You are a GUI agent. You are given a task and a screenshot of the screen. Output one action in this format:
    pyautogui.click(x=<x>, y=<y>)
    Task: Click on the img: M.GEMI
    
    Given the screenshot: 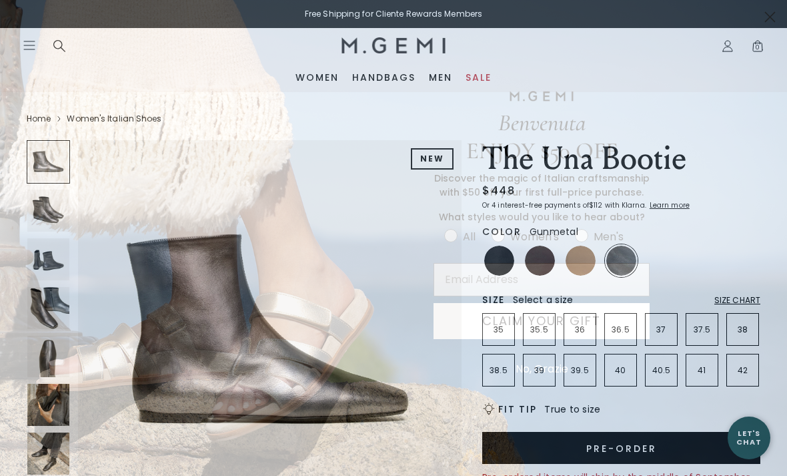 What is the action you would take?
    pyautogui.click(x=542, y=96)
    